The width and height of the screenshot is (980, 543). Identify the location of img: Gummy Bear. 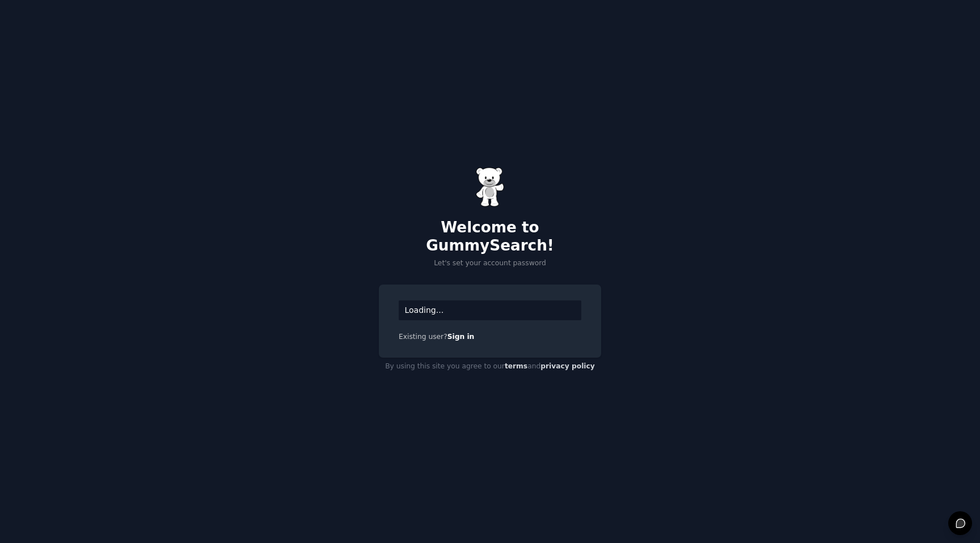
(490, 187).